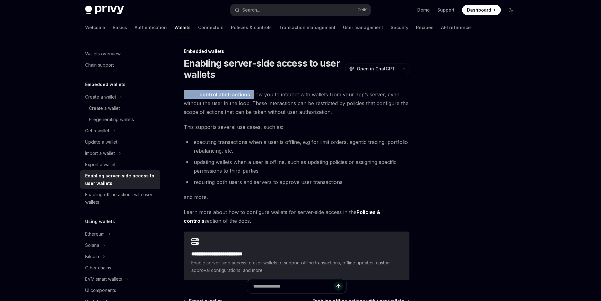 The width and height of the screenshot is (601, 301). What do you see at coordinates (339, 287) in the screenshot?
I see `button: Send message` at bounding box center [339, 287].